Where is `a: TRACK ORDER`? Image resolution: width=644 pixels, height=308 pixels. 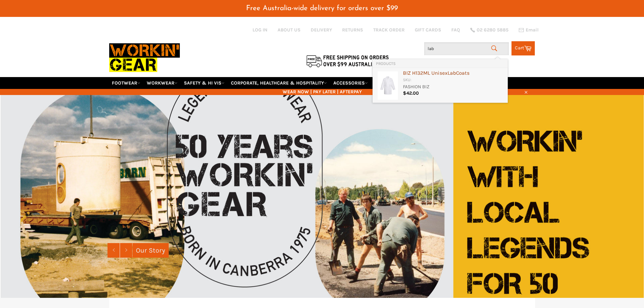 a: TRACK ORDER is located at coordinates (389, 30).